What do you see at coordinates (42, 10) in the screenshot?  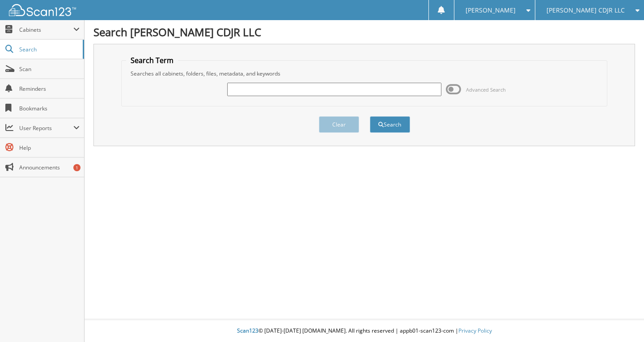 I see `img: scan123-logo-white.svg` at bounding box center [42, 10].